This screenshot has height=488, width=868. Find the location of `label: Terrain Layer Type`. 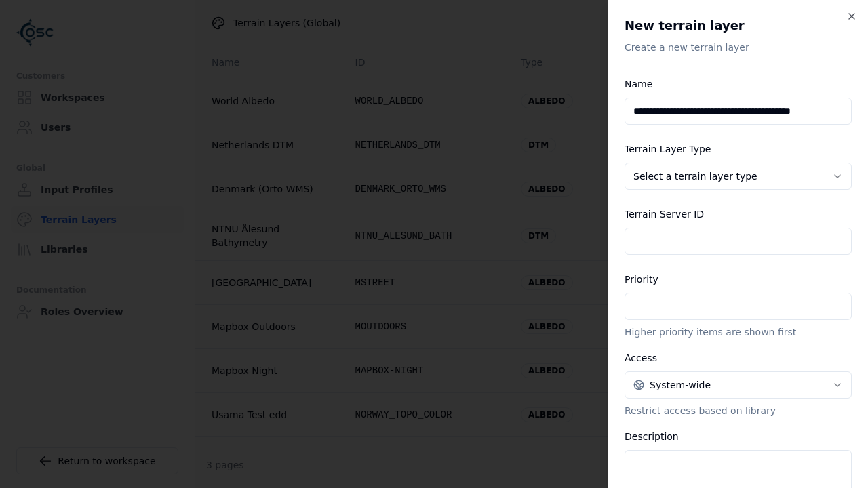

label: Terrain Layer Type is located at coordinates (667, 149).